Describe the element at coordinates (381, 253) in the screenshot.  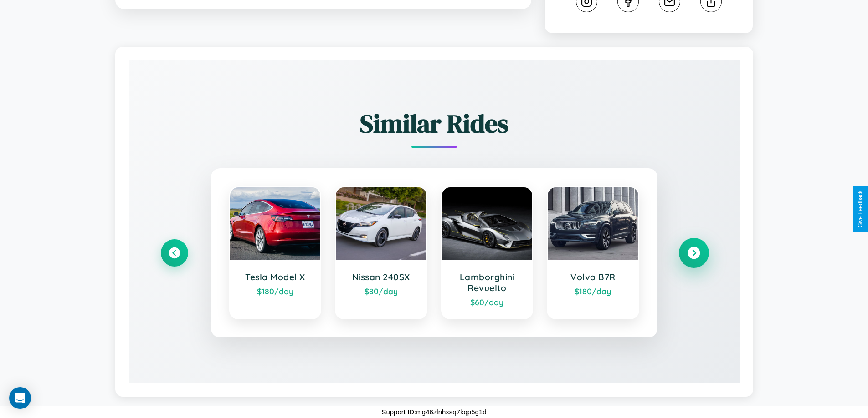
I see `a: Nissan 240SX$80/day` at that location.